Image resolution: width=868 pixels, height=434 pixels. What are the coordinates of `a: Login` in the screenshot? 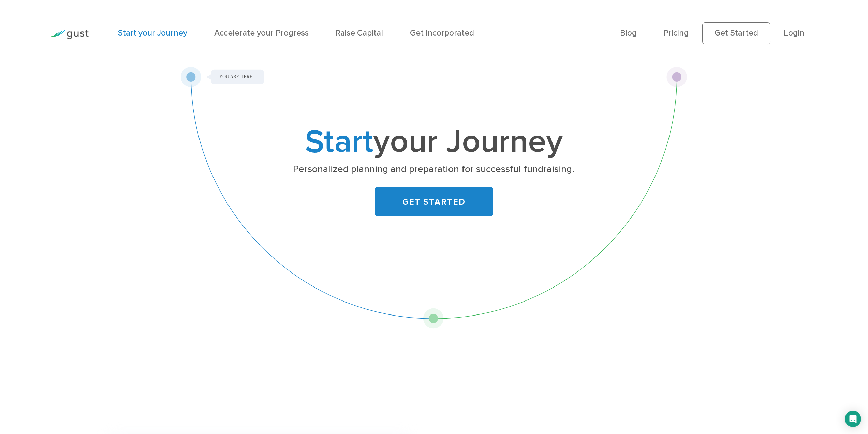 It's located at (794, 32).